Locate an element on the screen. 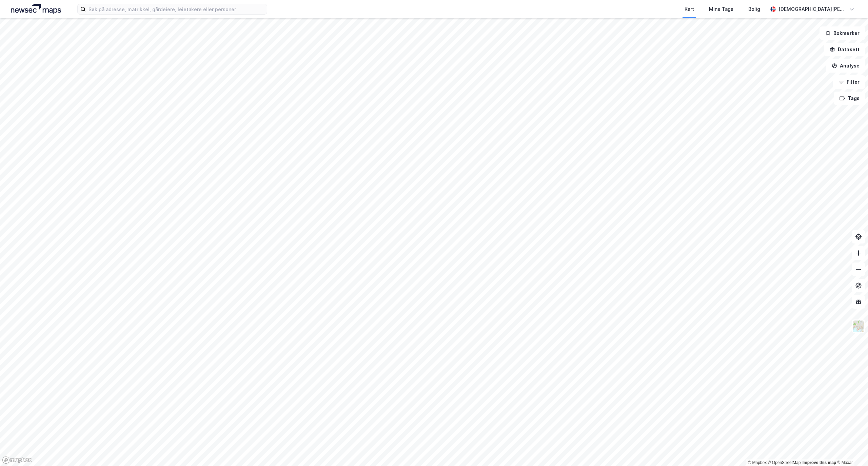  a: Mapbox homepage is located at coordinates (17, 460).